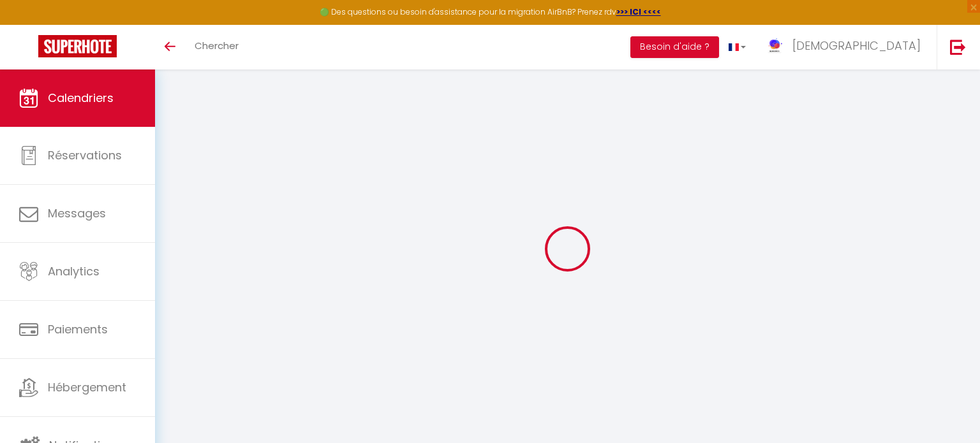 The width and height of the screenshot is (980, 443). I want to click on span: Chercher, so click(216, 45).